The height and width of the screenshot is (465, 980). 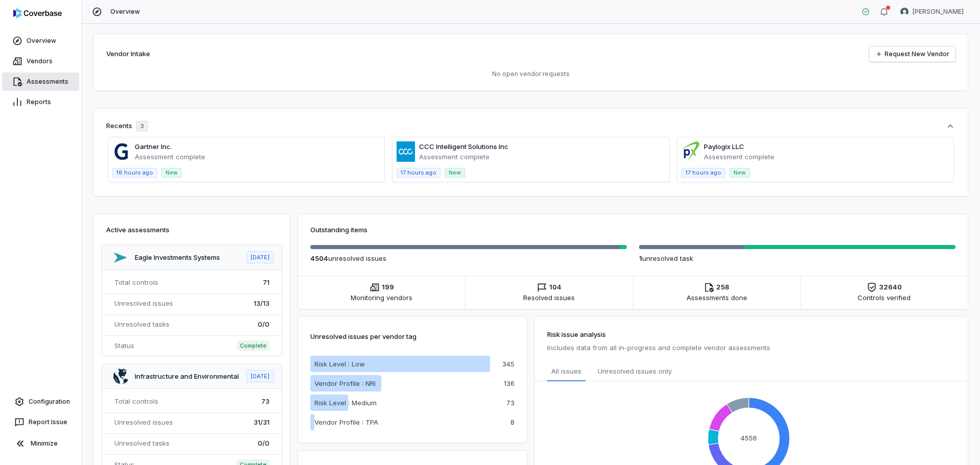 What do you see at coordinates (633, 230) in the screenshot?
I see `h3: Outstanding items` at bounding box center [633, 230].